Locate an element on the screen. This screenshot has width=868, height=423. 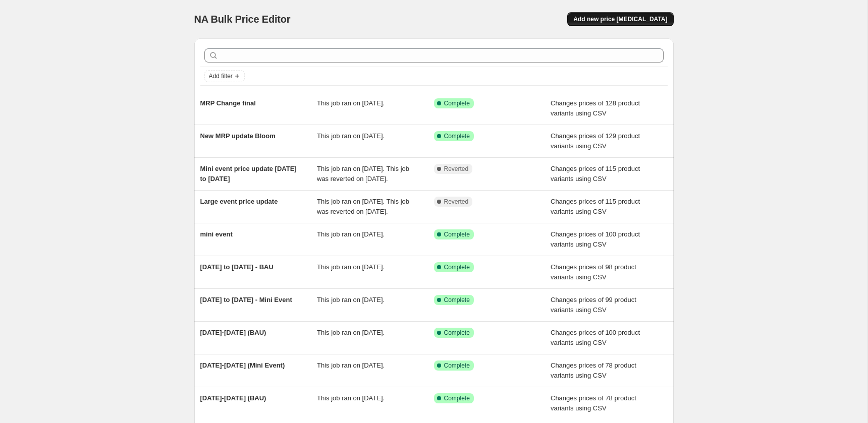
span: Changes prices of 129 product variants using CSV is located at coordinates (595, 141).